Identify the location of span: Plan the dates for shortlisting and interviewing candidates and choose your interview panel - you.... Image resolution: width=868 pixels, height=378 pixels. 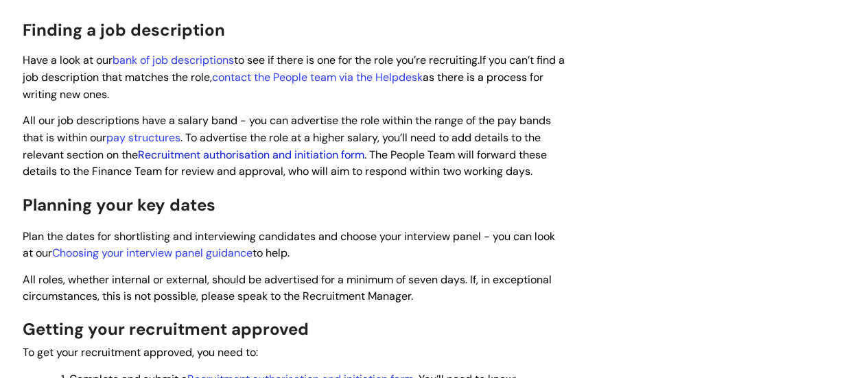
(289, 245).